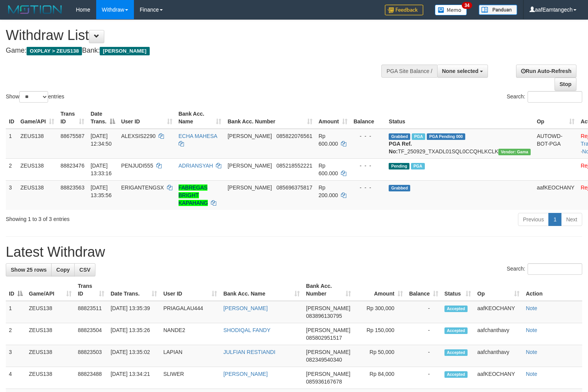 Image resolution: width=588 pixels, height=392 pixels. I want to click on span: Copy 082349540340 to clipboard, so click(324, 360).